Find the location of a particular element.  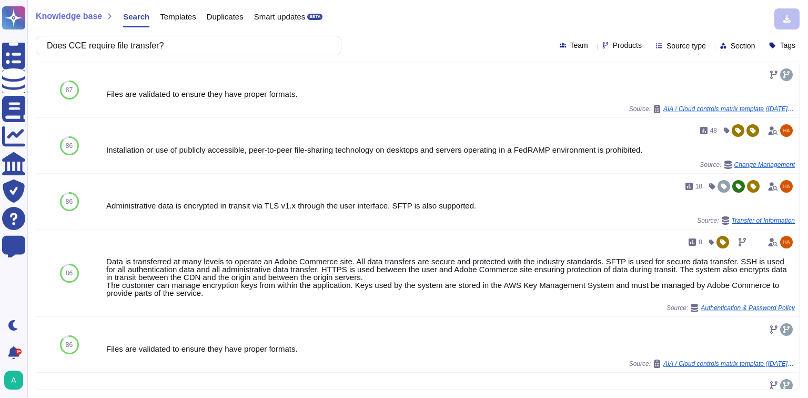

button: user is located at coordinates (16, 380).